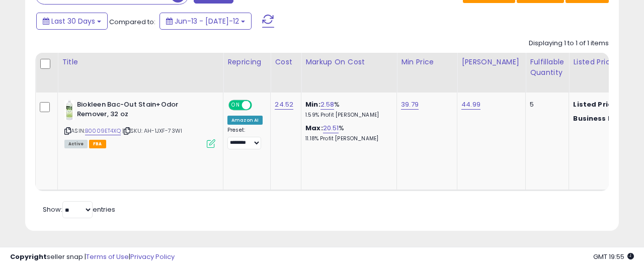 The image size is (644, 267). Describe the element at coordinates (569, 43) in the screenshot. I see `div: Displaying 1 to 1 of 1 items` at that location.